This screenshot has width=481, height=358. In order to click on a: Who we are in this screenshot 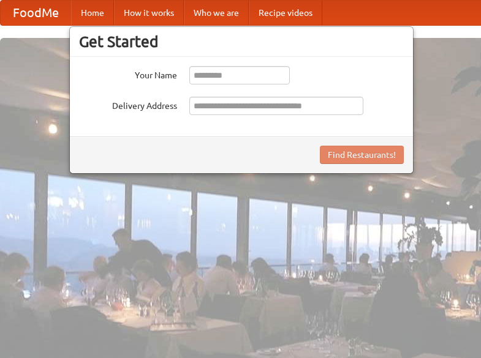, I will do `click(216, 13)`.